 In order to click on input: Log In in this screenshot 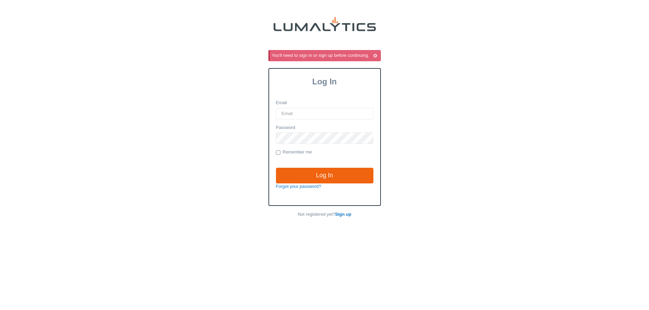, I will do `click(325, 176)`.